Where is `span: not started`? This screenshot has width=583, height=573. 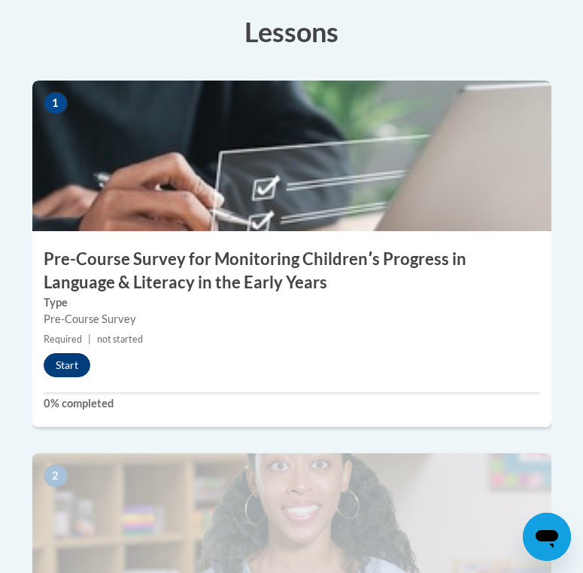
span: not started is located at coordinates (120, 339).